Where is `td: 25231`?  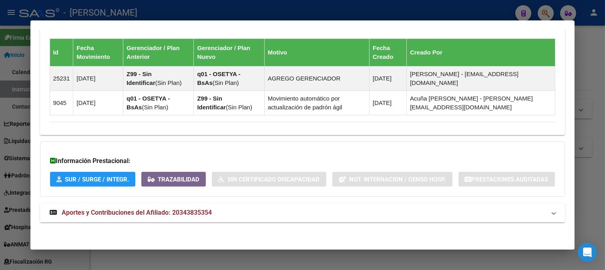
td: 25231 is located at coordinates (61, 78).